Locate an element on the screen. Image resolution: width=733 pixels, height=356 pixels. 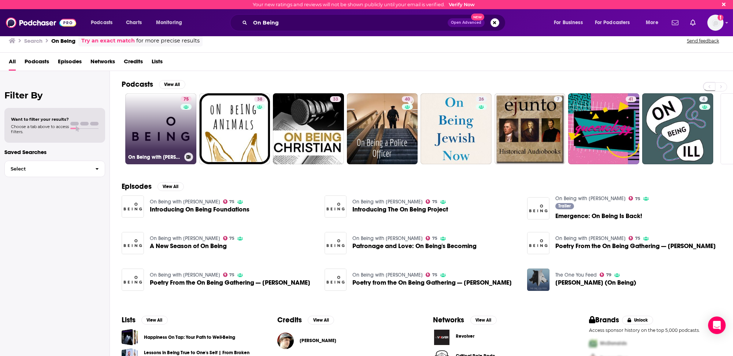
a: 4 is located at coordinates (703, 99).